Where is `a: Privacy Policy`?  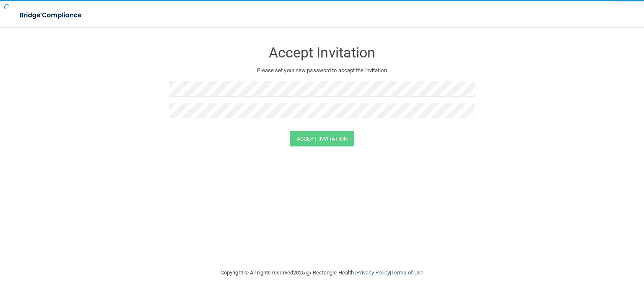 a: Privacy Policy is located at coordinates (373, 272).